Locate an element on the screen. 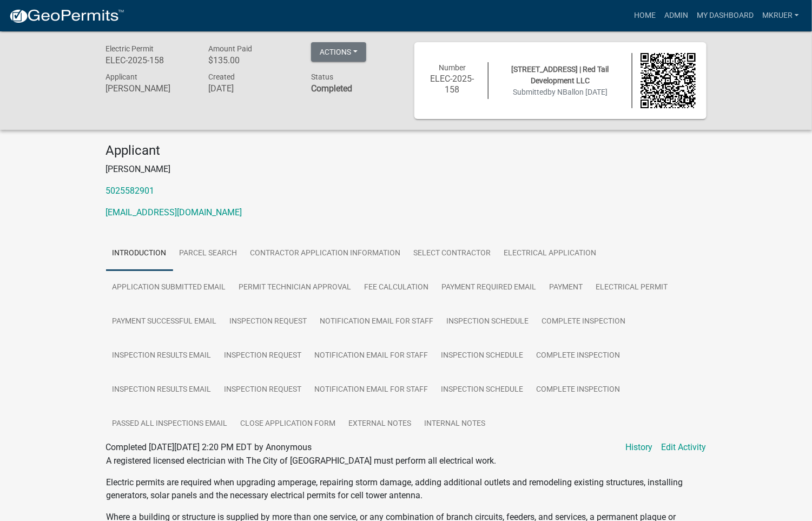  a: History is located at coordinates (639, 448).